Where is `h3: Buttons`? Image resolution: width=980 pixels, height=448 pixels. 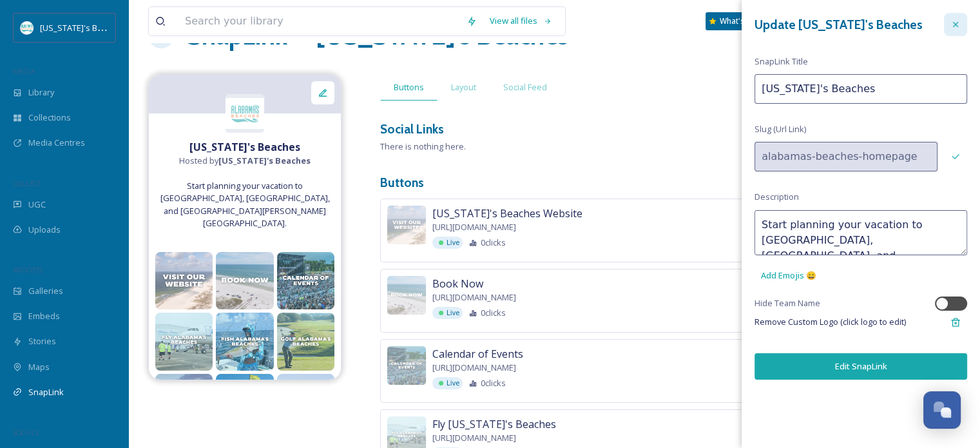
h3: Buttons is located at coordinates (670, 182).